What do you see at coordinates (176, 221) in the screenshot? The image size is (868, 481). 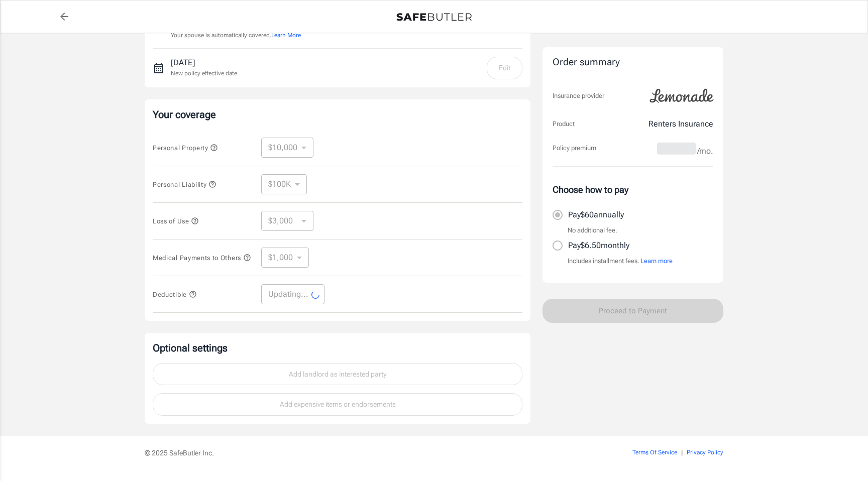 I see `span: Loss of Use` at bounding box center [176, 221].